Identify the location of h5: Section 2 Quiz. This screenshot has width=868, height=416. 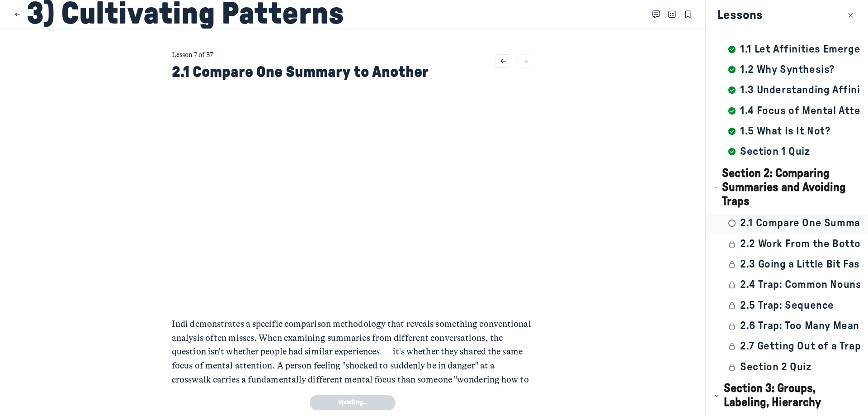
(775, 367).